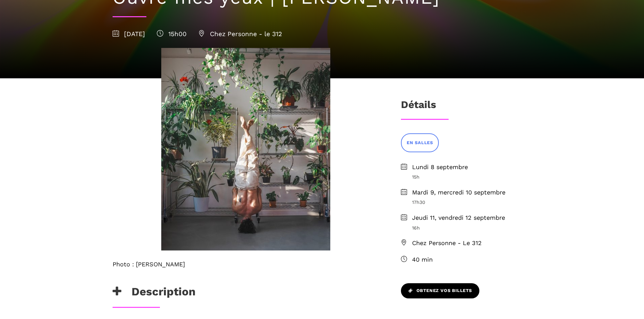  I want to click on span: 16h, so click(472, 228).